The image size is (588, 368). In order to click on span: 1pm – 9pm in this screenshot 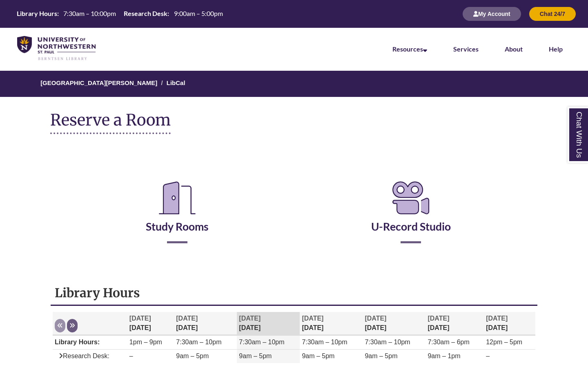, I will do `click(146, 341)`.